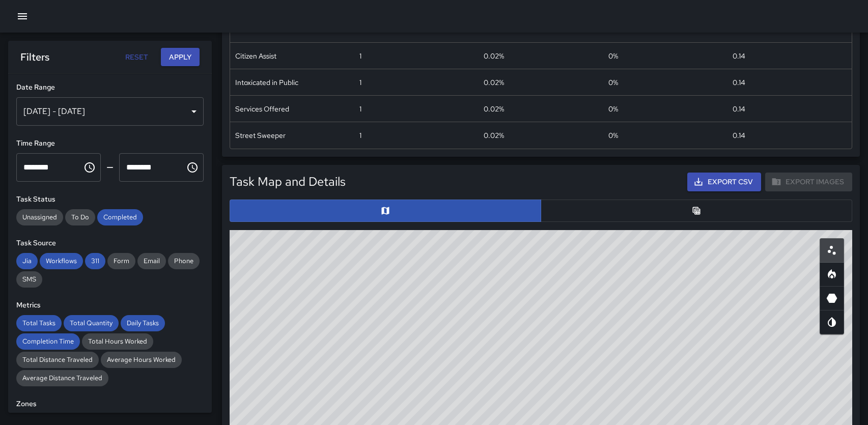  I want to click on h5: Task Map and Details, so click(288, 182).